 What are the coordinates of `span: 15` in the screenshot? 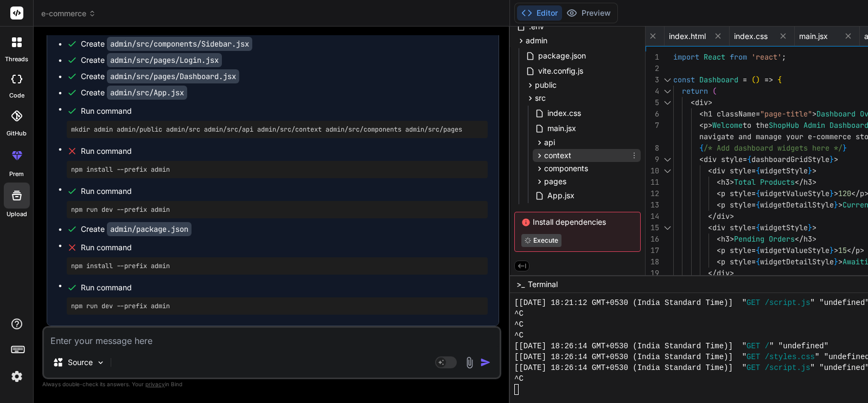 It's located at (842, 250).